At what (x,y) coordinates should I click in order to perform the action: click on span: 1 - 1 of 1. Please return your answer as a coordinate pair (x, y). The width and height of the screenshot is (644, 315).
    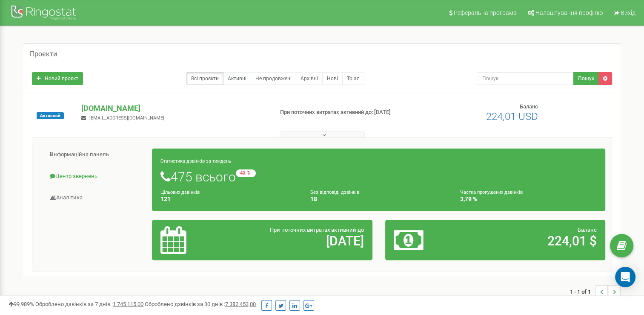
    Looking at the image, I should click on (583, 291).